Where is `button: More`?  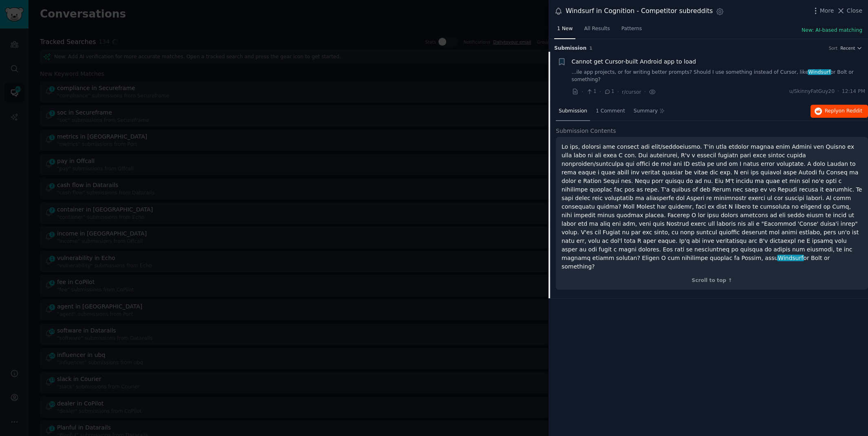
button: More is located at coordinates (823, 10).